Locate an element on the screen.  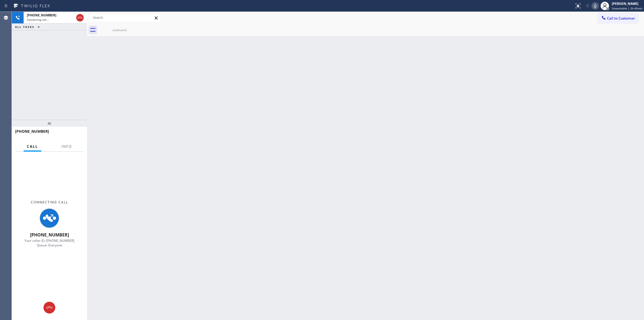
span: Call to Customer is located at coordinates (621, 18).